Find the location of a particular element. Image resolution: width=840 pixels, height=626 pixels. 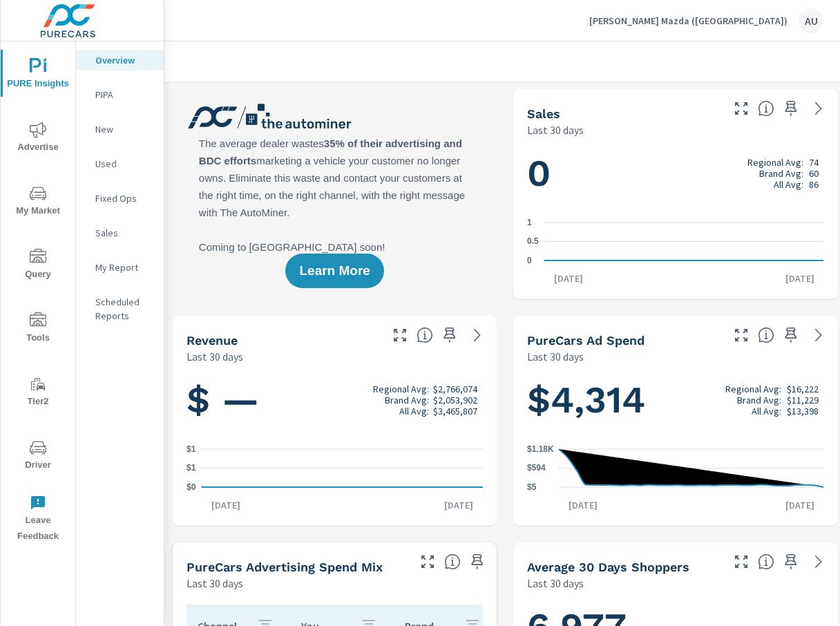

span: Driver is located at coordinates (38, 456).